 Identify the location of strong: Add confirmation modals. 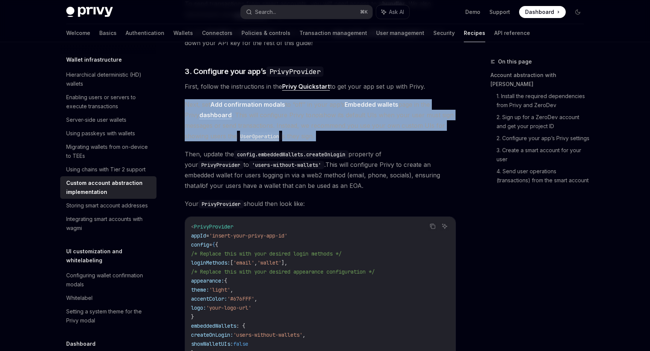
(247, 105).